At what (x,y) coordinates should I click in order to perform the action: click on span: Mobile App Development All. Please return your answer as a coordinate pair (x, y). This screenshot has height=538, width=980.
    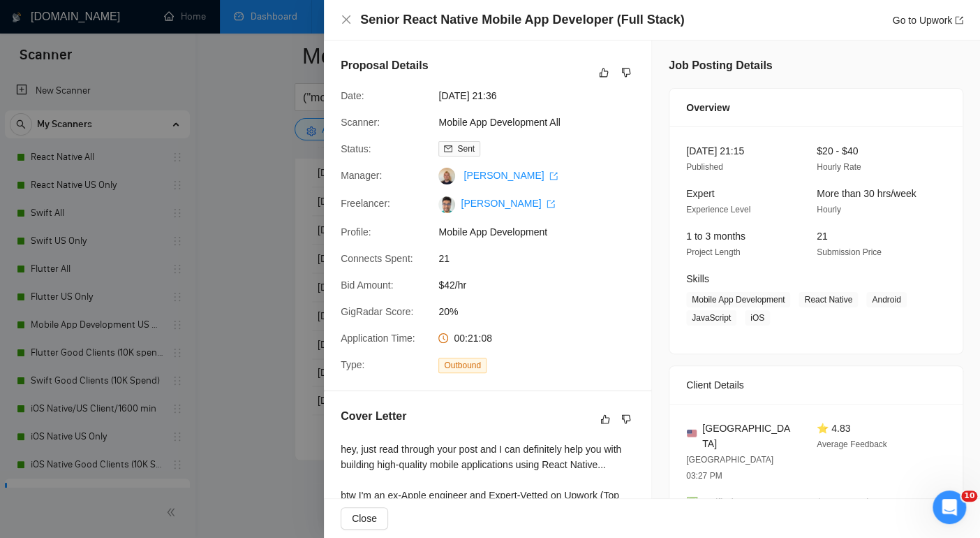
    Looking at the image, I should click on (543, 122).